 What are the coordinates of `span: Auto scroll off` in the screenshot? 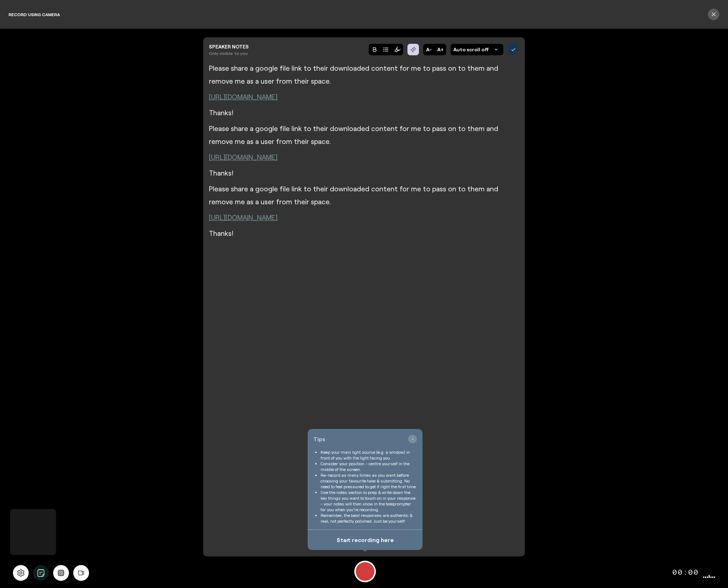 It's located at (471, 49).